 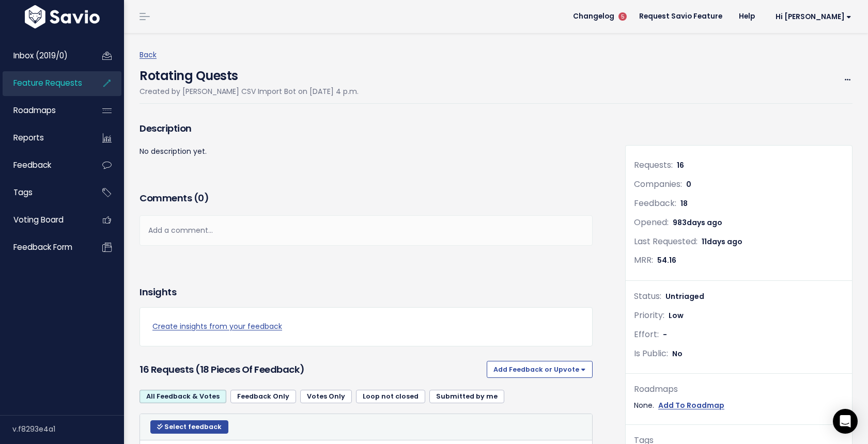 What do you see at coordinates (44, 138) in the screenshot?
I see `a: Reports` at bounding box center [44, 138].